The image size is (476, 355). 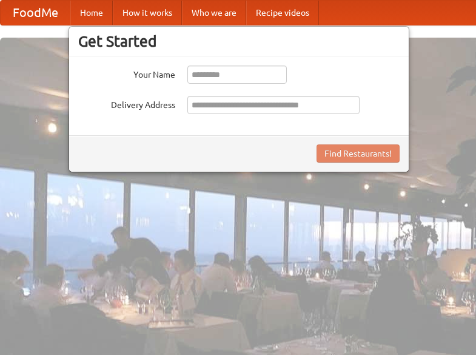 What do you see at coordinates (35, 13) in the screenshot?
I see `a: FoodMe` at bounding box center [35, 13].